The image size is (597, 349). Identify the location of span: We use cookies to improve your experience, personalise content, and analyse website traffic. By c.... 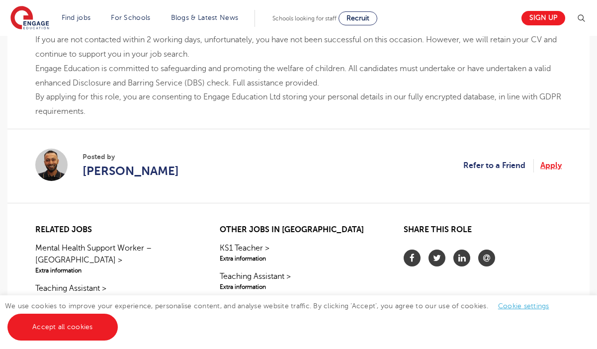
(282, 316).